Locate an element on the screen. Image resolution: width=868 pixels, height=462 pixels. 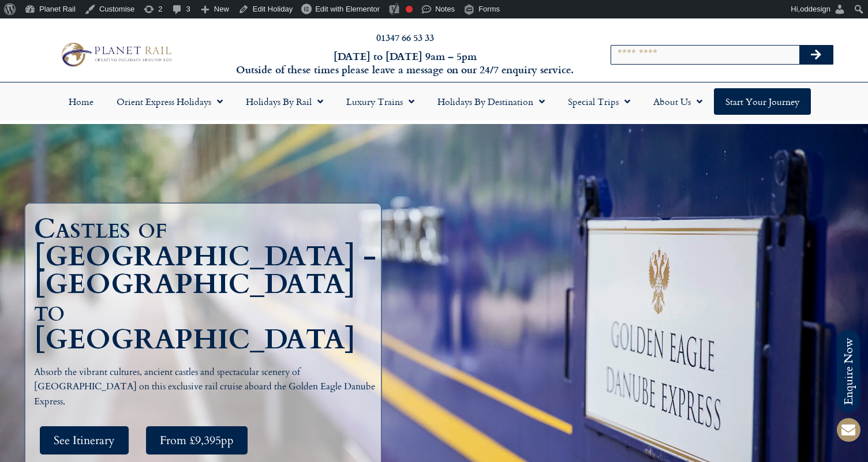
a: See Itinerary is located at coordinates (84, 440).